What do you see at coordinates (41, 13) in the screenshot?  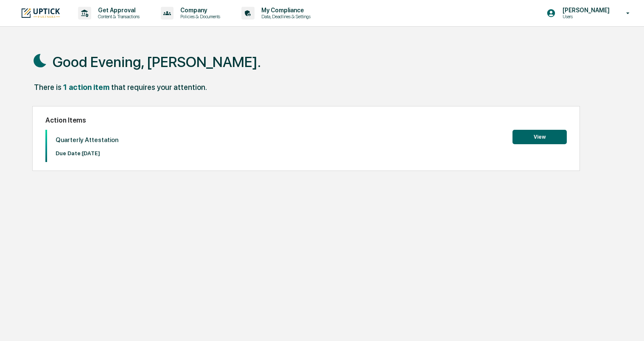 I see `img: logo` at bounding box center [41, 13].